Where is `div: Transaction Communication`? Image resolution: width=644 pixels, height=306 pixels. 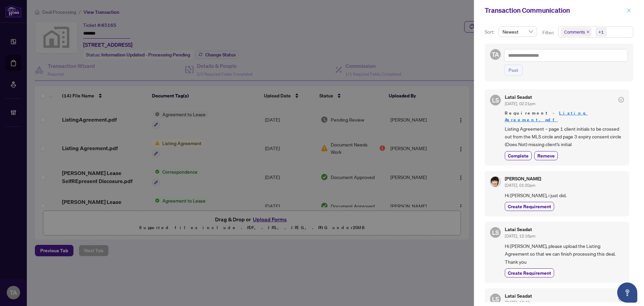 div: Transaction Communication is located at coordinates (555, 11).